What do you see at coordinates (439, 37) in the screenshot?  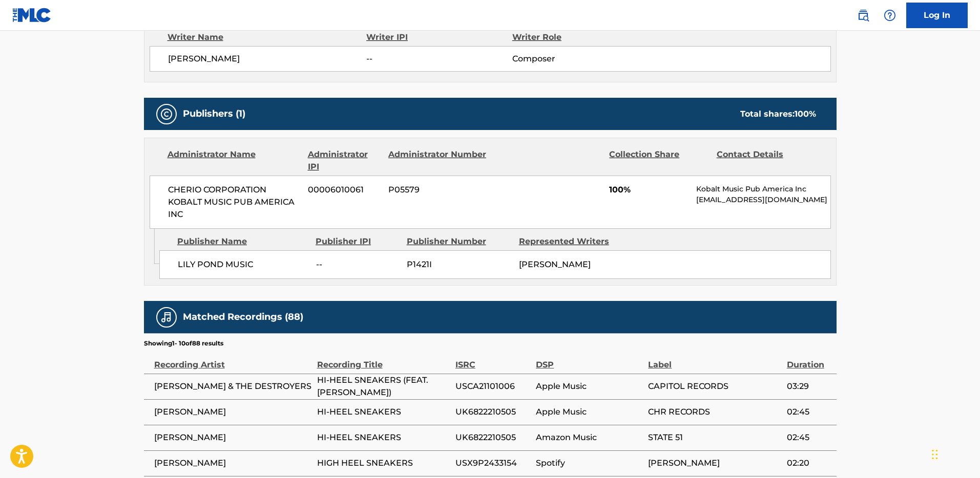 I see `div: Writer IPI` at bounding box center [439, 37].